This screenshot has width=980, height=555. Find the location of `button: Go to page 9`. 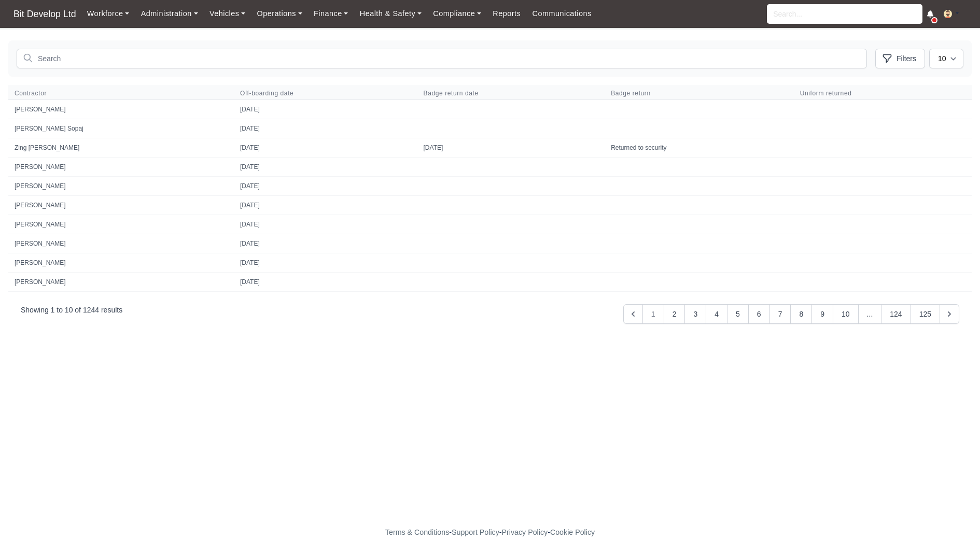

button: Go to page 9 is located at coordinates (823, 314).